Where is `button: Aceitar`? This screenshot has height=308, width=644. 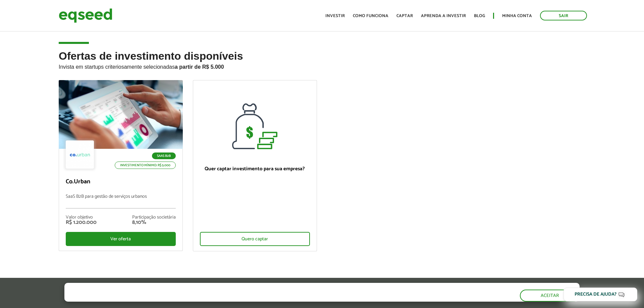 button: Aceitar is located at coordinates (550, 296).